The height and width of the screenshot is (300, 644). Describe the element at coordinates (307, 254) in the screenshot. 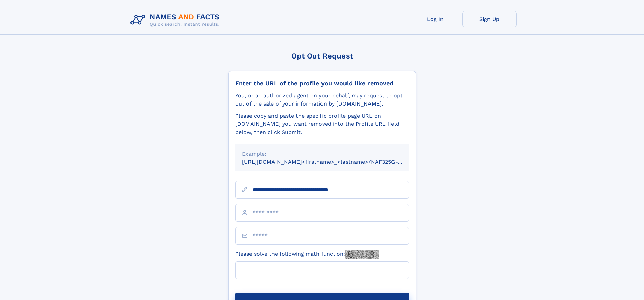

I see `label: Please solve the following math function:` at that location.